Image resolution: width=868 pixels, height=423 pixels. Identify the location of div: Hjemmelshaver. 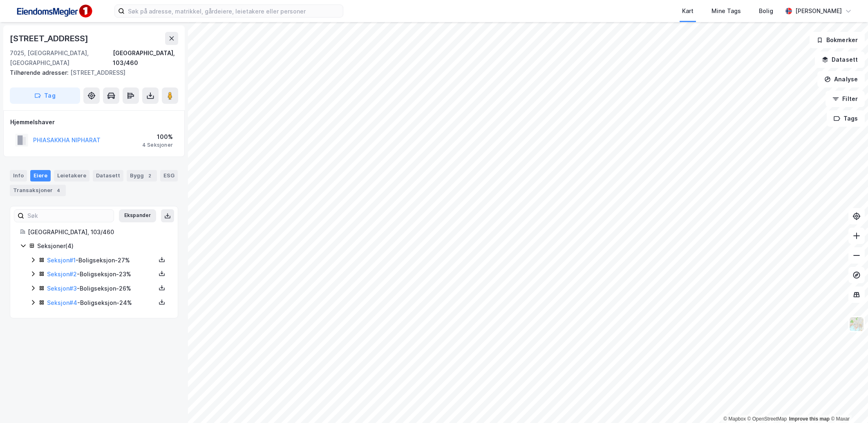
(94, 122).